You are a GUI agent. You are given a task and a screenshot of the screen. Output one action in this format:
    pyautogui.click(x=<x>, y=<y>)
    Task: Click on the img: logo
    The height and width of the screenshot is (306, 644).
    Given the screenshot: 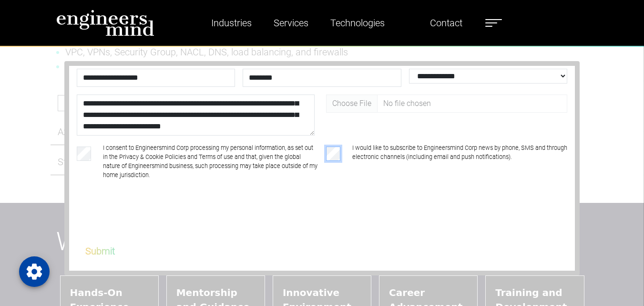 What is the action you would take?
    pyautogui.click(x=106, y=23)
    